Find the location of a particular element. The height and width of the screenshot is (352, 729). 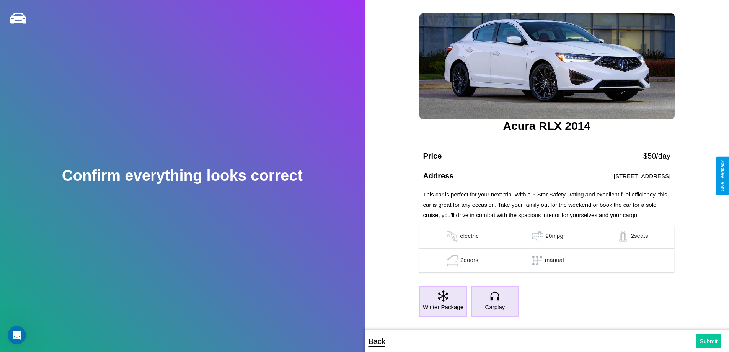

div: Give Feedback is located at coordinates (722, 176).